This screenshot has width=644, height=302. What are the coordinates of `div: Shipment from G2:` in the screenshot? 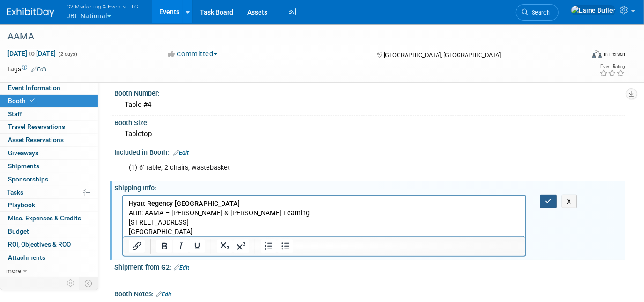 It's located at (369, 266).